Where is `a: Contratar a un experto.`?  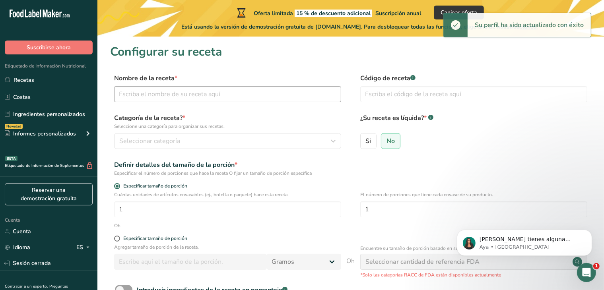
a: Contratar a un experto. is located at coordinates (26, 287).